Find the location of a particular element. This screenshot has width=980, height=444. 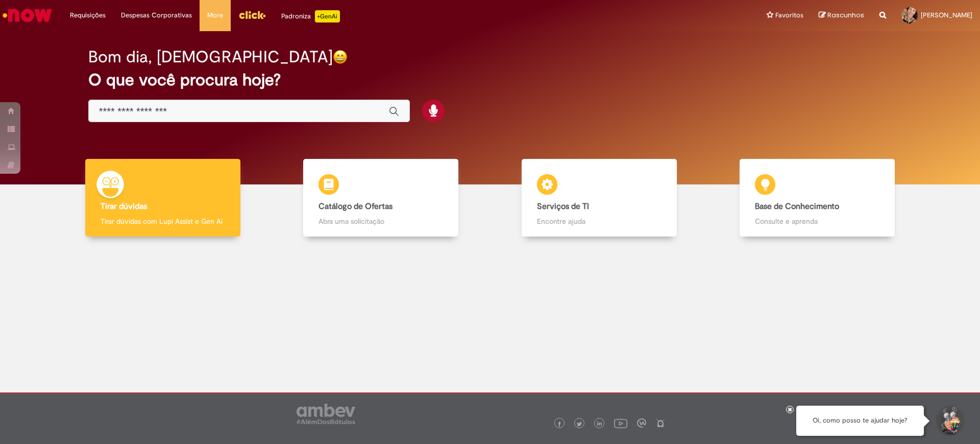

img: logo_footer_twitter.png is located at coordinates (580, 424).